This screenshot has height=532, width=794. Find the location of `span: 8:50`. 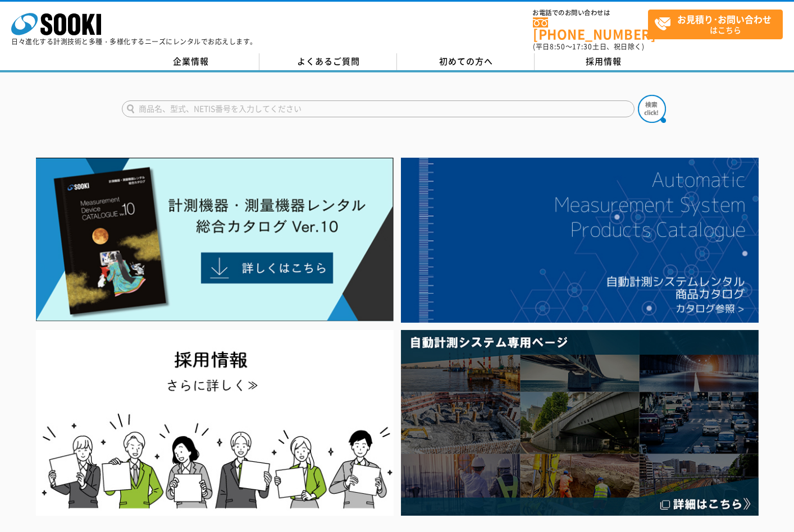

span: 8:50 is located at coordinates (558, 47).